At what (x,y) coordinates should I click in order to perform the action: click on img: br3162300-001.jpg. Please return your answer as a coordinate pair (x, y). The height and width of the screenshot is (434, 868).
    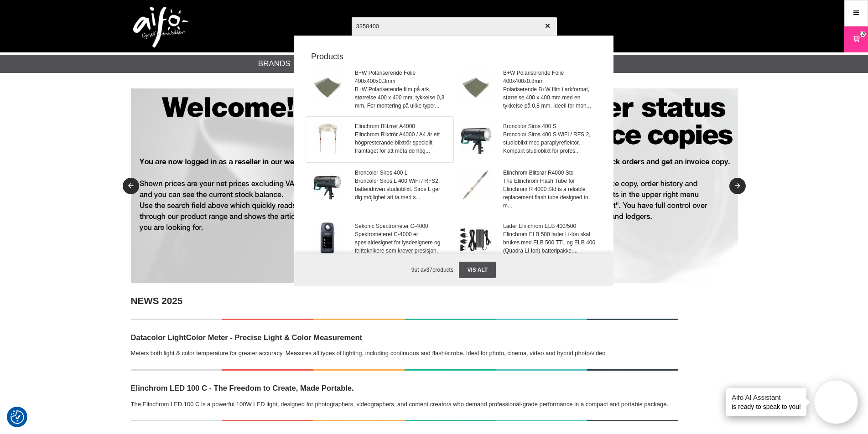
    Looking at the image, I should click on (476, 138).